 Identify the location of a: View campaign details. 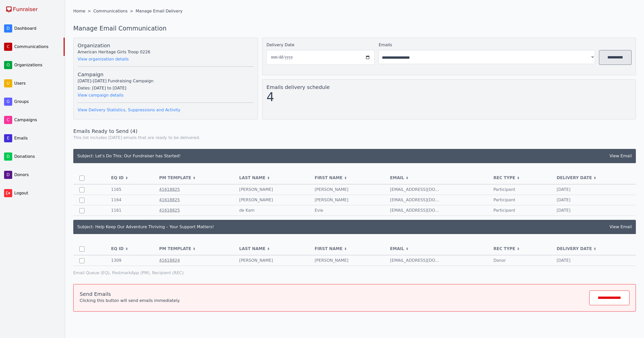
(100, 95).